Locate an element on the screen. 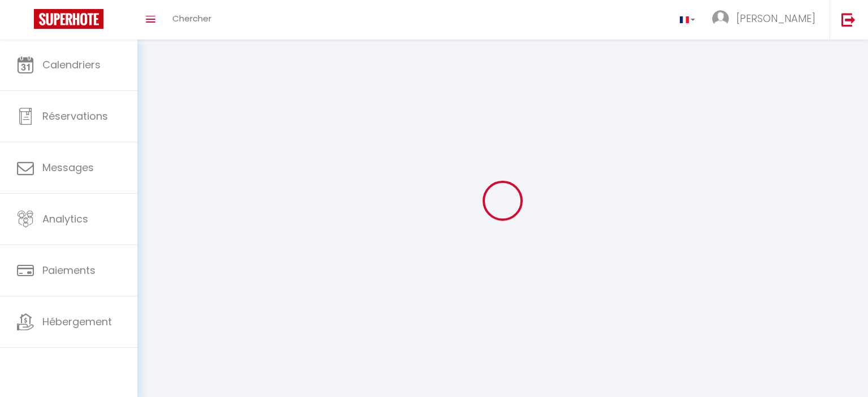 The height and width of the screenshot is (397, 868). span: Réservations is located at coordinates (75, 115).